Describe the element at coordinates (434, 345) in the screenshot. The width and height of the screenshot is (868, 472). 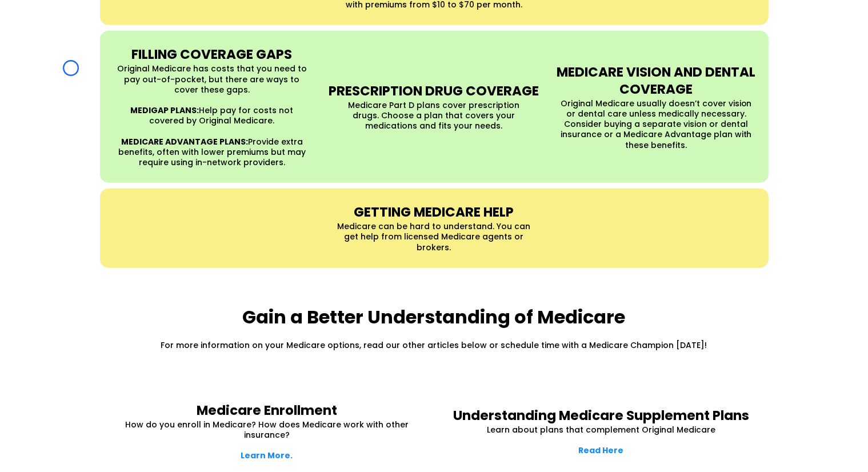
I see `p: For more information on your Medicare options, read our other articles below or schedule time wit...` at that location.